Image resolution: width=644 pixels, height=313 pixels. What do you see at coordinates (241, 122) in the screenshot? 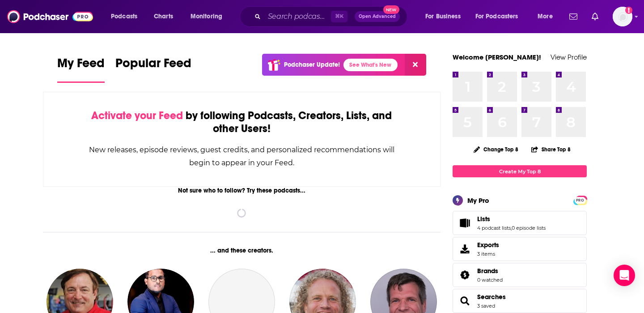
I see `div: by following Podcasts, Creators, Lists, and other Users!` at bounding box center [241, 122].